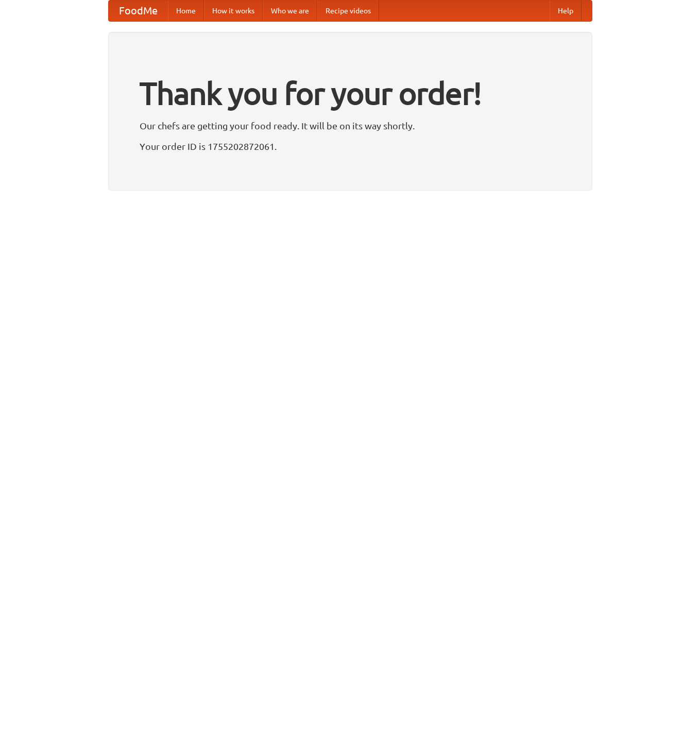  What do you see at coordinates (350, 93) in the screenshot?
I see `h1: Thank you for your order!` at bounding box center [350, 93].